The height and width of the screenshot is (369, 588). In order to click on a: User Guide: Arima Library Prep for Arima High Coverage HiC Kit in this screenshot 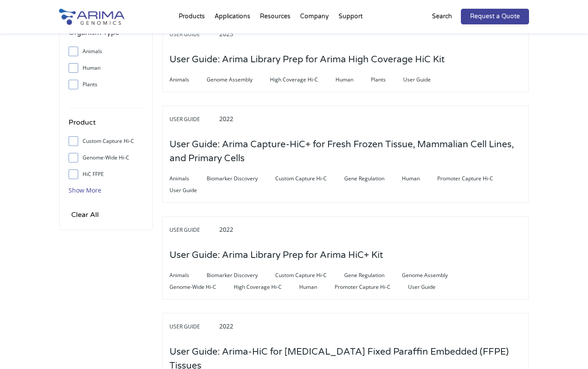, I will do `click(307, 60)`.